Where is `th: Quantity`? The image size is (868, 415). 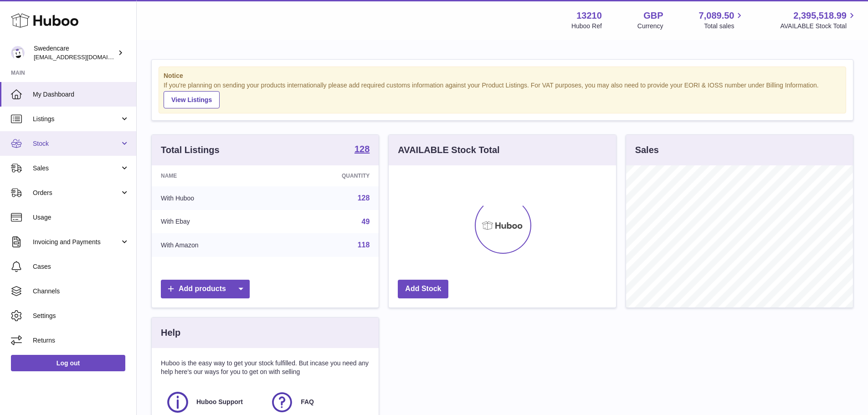 th: Quantity is located at coordinates (327, 176).